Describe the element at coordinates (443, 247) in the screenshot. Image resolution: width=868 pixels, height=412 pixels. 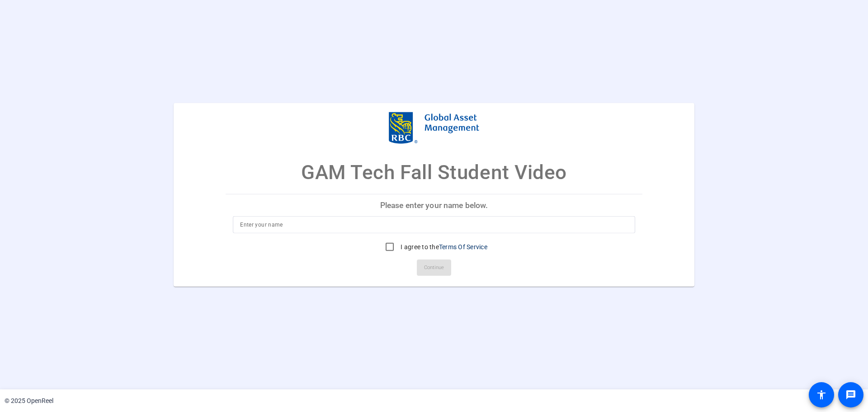
I see `label: I agree to the` at that location.